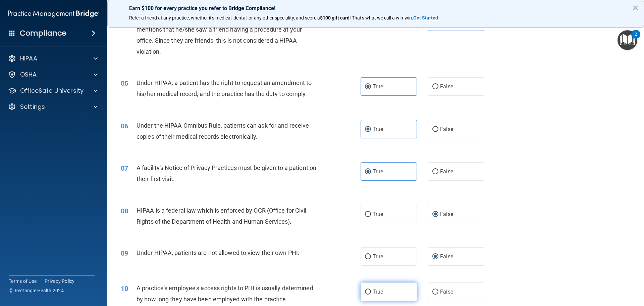 This screenshot has width=644, height=306. What do you see at coordinates (426, 18) in the screenshot?
I see `a: Get Started` at bounding box center [426, 18].